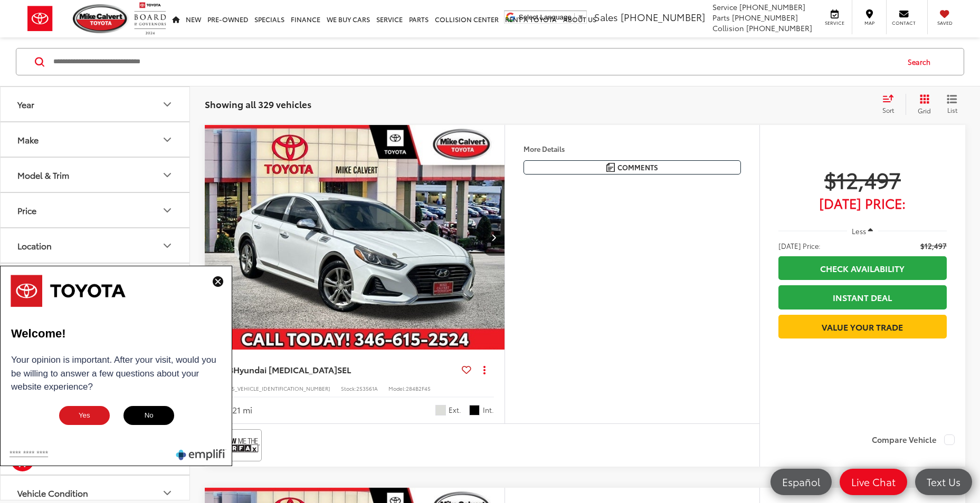 The width and height of the screenshot is (980, 503). I want to click on span: Grid, so click(924, 110).